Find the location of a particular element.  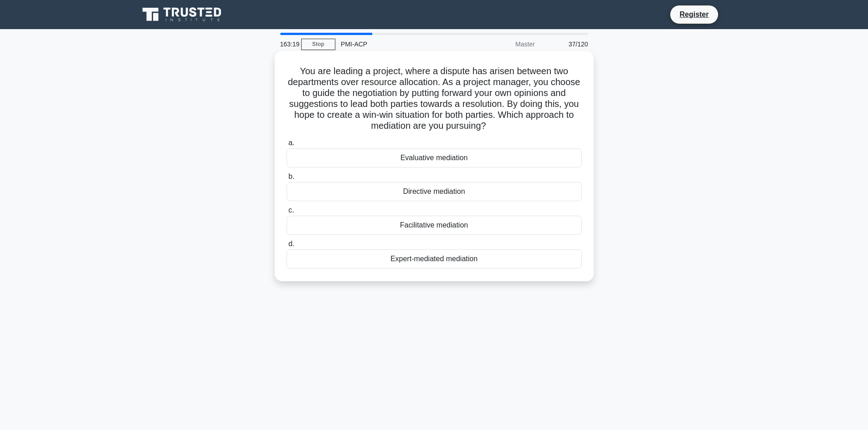

a: Register is located at coordinates (694, 14).